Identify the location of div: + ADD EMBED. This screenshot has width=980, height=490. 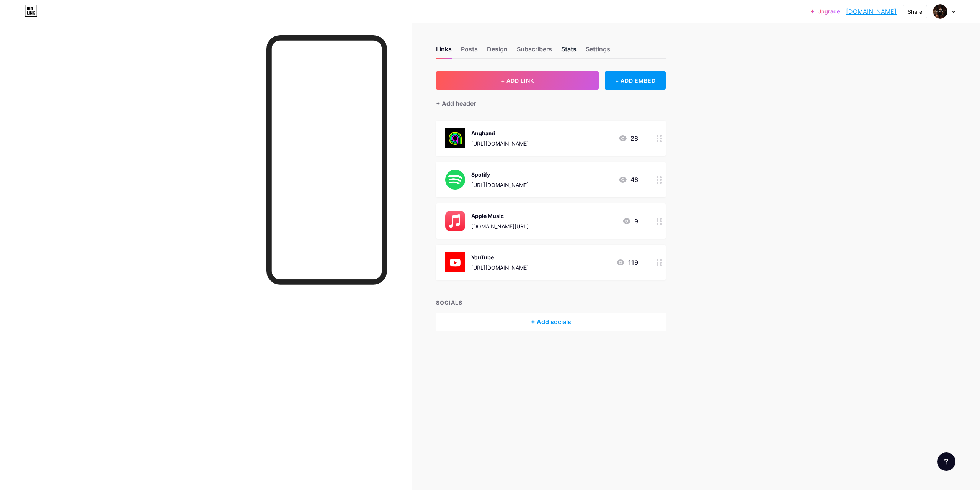
(635, 81).